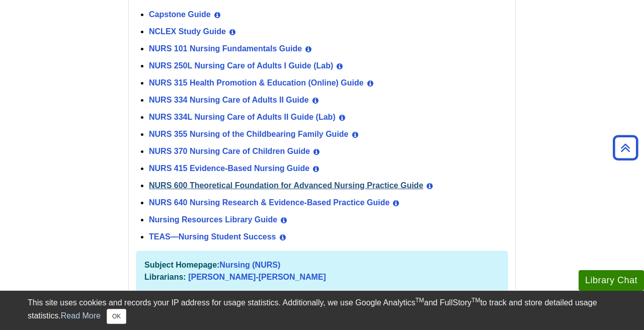 This screenshot has width=644, height=330. I want to click on a: Capstone Guide, so click(180, 14).